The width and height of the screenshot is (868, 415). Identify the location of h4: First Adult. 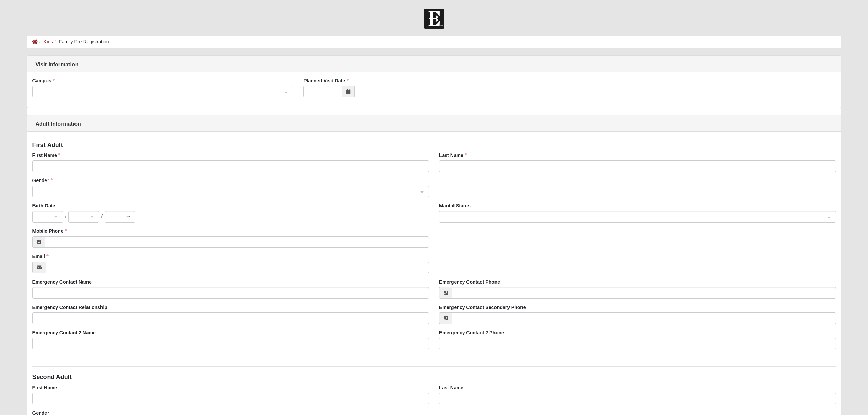
(434, 145).